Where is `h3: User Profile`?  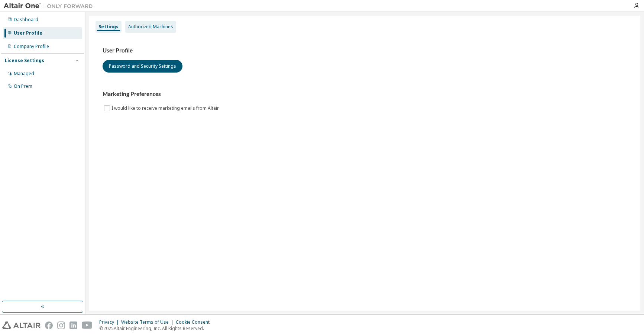 h3: User Profile is located at coordinates (365, 51).